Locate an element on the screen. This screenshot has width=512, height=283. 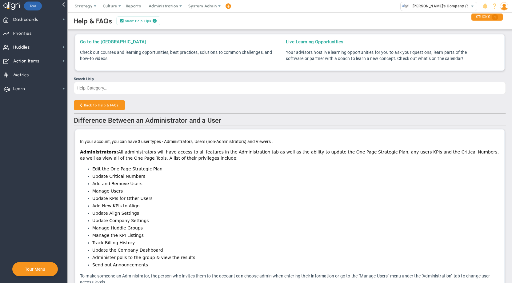
span: System Admin is located at coordinates (202, 6).